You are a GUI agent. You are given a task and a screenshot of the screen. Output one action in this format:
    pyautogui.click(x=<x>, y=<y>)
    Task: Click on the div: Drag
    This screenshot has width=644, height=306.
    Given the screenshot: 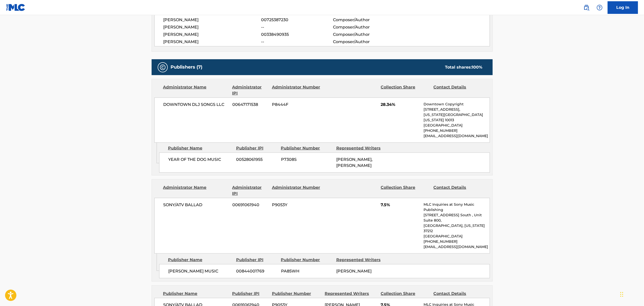 What is the action you would take?
    pyautogui.click(x=621, y=294)
    